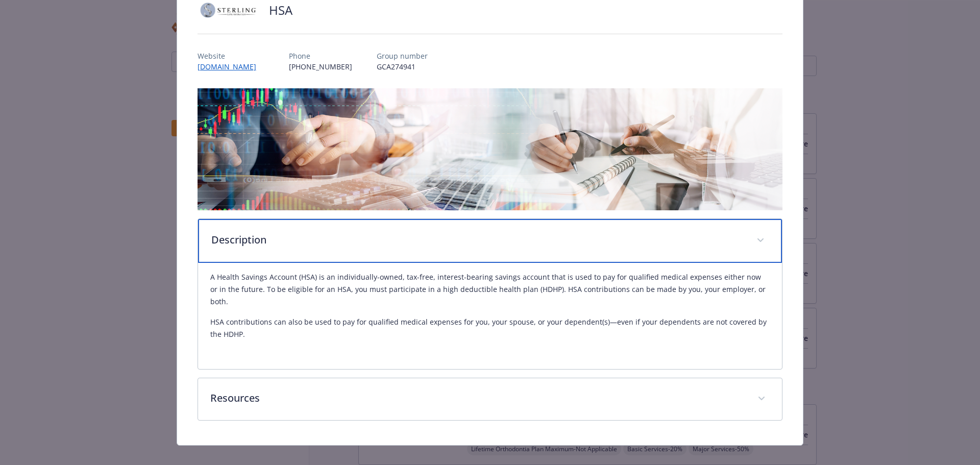 This screenshot has width=980, height=465. What do you see at coordinates (490, 328) in the screenshot?
I see `p: HSA contributions can also be used to pay for qualified medical expenses for you, your spouse, or...` at bounding box center [490, 328].